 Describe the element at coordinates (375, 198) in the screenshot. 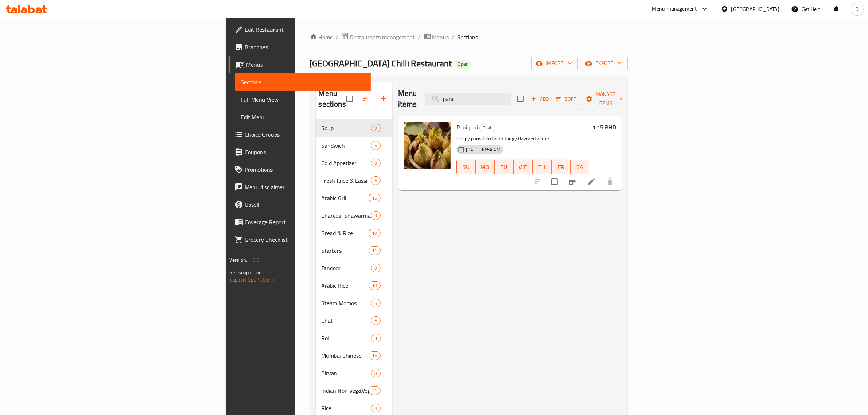

I see `span: 16` at that location.